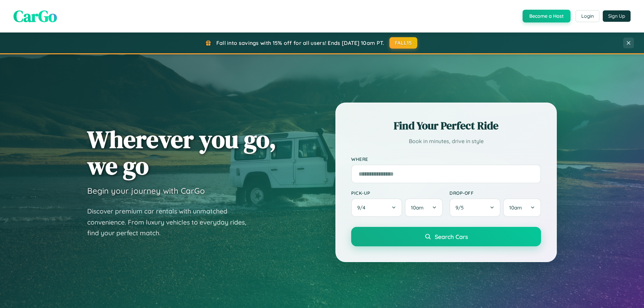  What do you see at coordinates (446, 125) in the screenshot?
I see `h2: Find Your Perfect Ride` at bounding box center [446, 125].